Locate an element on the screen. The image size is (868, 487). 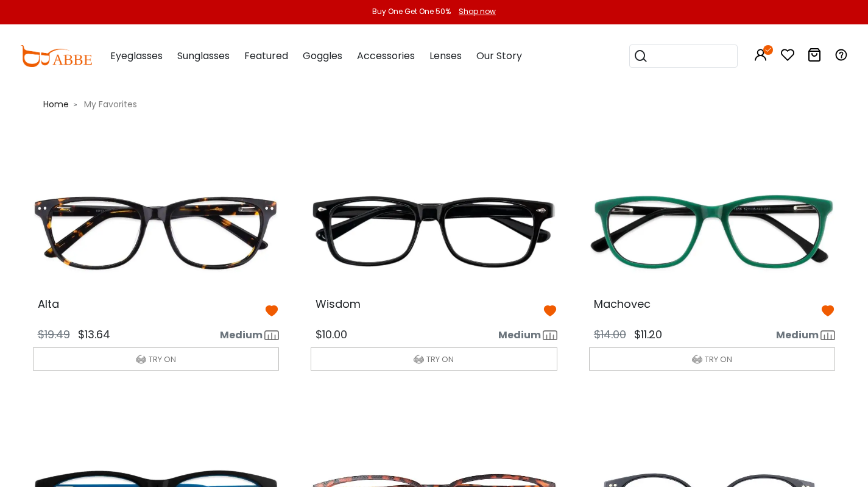
span: Accessories is located at coordinates (386, 55).